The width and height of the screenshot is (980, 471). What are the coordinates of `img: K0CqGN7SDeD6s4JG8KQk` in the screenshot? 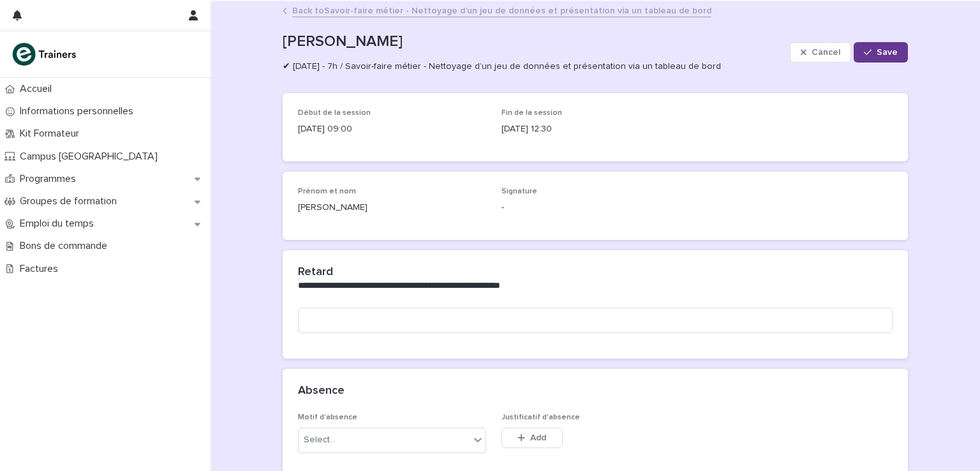 It's located at (45, 54).